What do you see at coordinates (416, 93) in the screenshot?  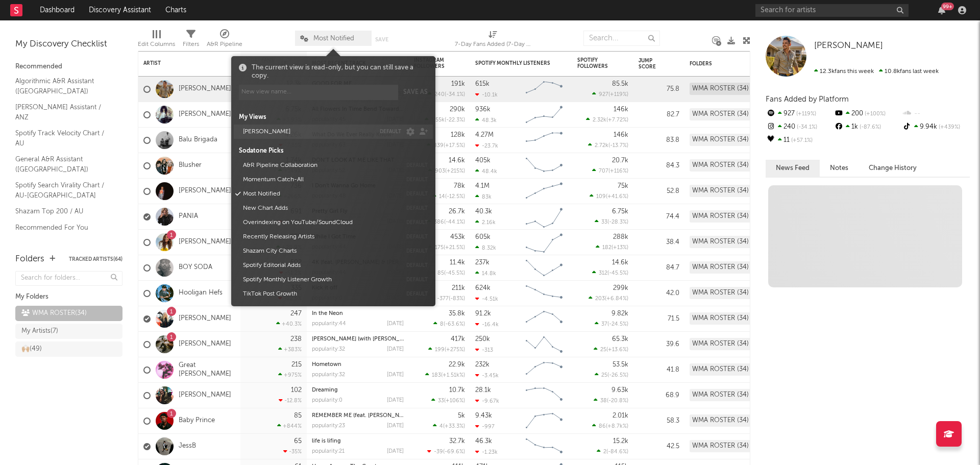 I see `button: Save as` at bounding box center [416, 93].